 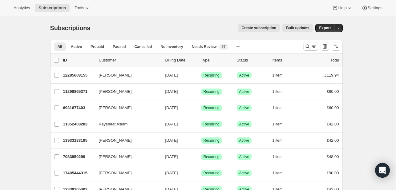 I want to click on p: 11352408283, so click(x=79, y=124).